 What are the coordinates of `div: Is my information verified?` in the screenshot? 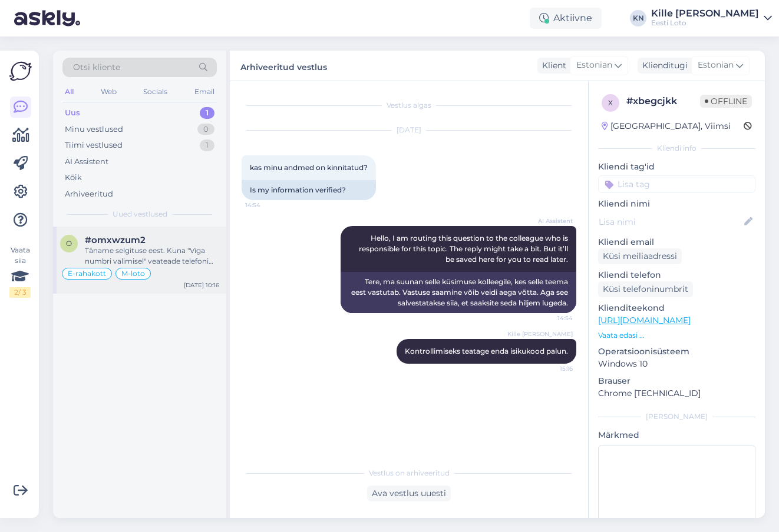 It's located at (309, 190).